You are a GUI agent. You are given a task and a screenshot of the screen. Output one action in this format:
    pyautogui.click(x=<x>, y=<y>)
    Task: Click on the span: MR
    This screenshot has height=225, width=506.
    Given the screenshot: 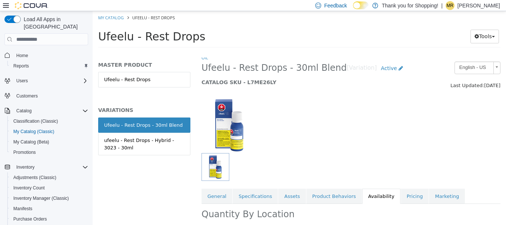 What is the action you would take?
    pyautogui.click(x=450, y=6)
    